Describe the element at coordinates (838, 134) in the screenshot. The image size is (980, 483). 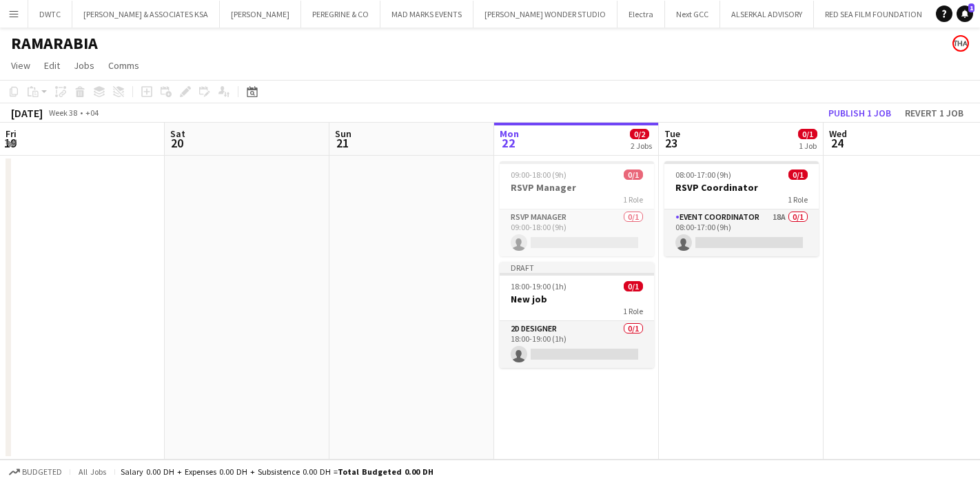
I see `span: Wed` at that location.